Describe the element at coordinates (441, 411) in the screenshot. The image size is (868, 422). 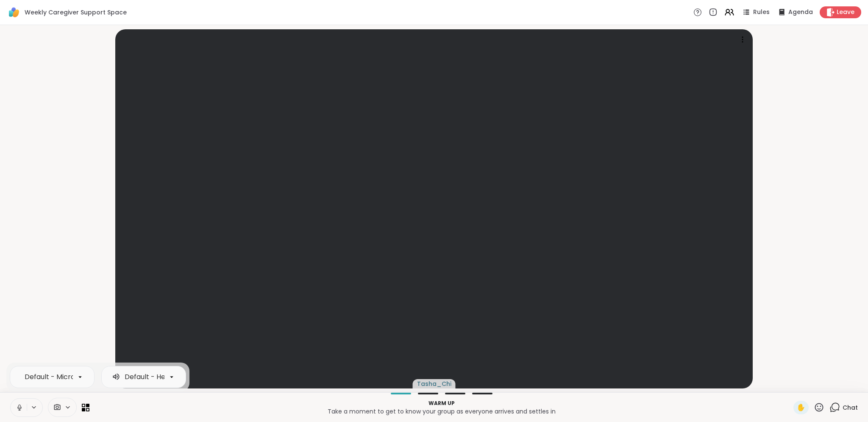
I see `p: Take a moment to get to know your group as everyone arrives and settles in` at that location.